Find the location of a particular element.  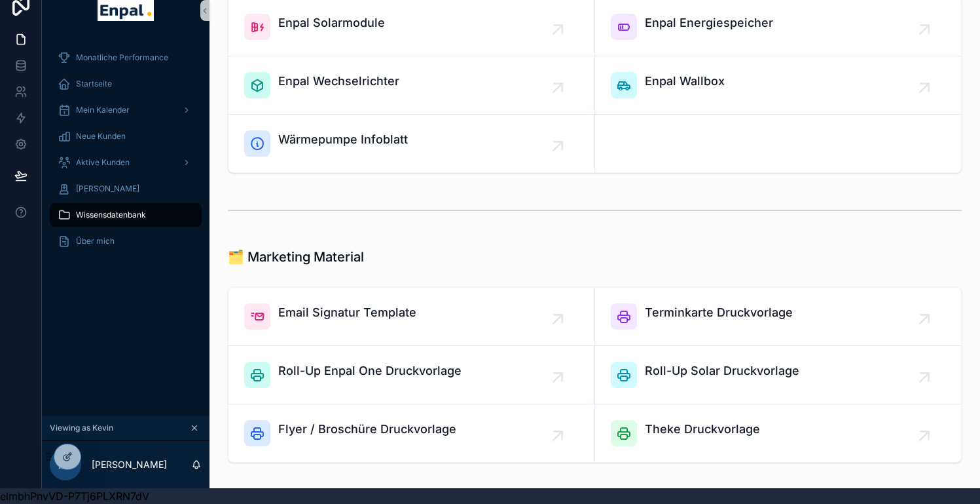

a: Enpal Wallbox is located at coordinates (779, 85).